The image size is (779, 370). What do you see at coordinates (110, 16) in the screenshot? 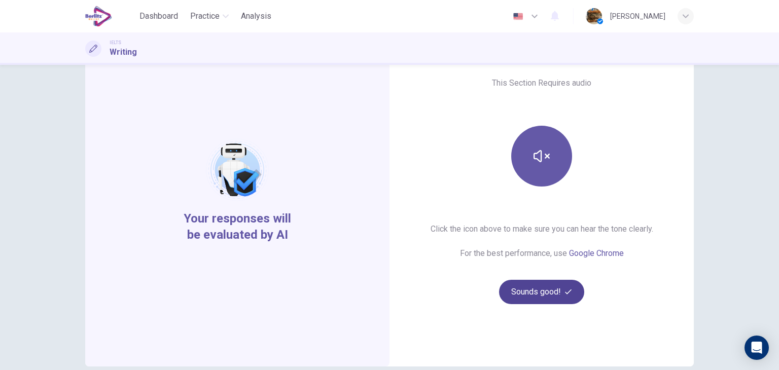
I see `a: EduSynch logo` at bounding box center [110, 16].